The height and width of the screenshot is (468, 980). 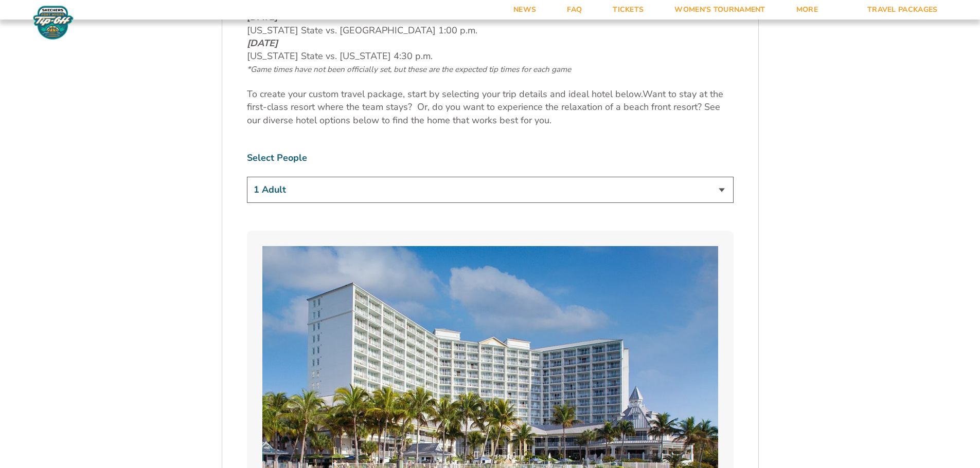 What do you see at coordinates (444, 94) in the screenshot?
I see `span: To create your custom travel package, start by selecting your trip details and ideal hotel below.` at bounding box center [444, 94].